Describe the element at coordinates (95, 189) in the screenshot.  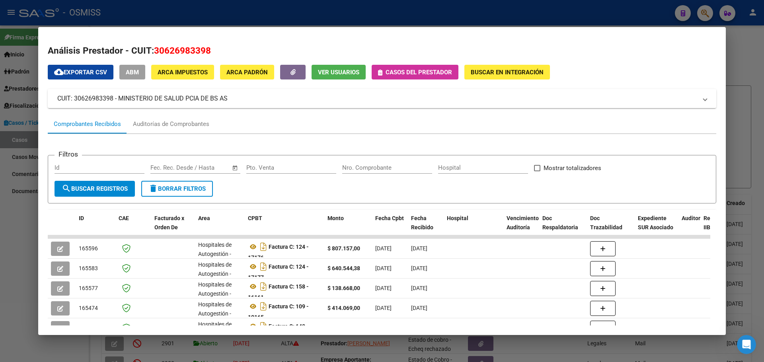
I see `button: Buscar Registros` at that location.